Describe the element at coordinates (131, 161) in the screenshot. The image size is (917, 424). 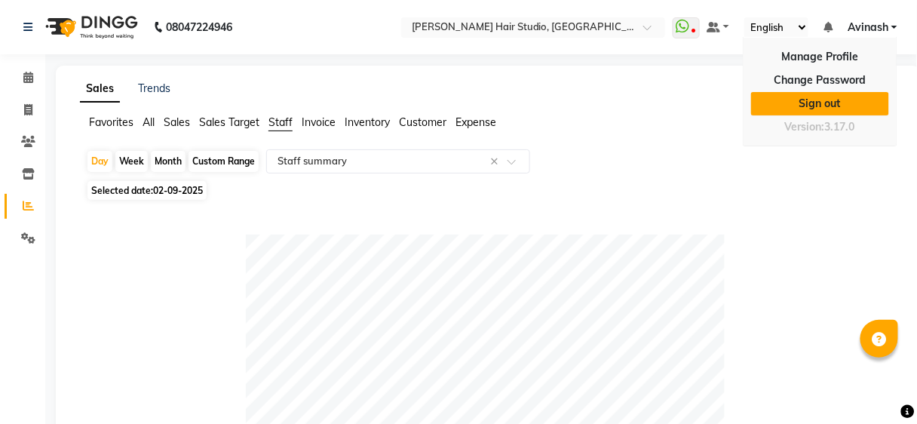
I see `div: Week` at that location.